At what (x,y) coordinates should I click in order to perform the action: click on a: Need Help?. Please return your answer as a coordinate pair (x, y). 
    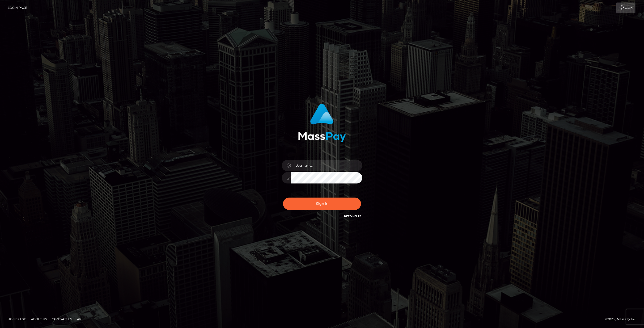
    Looking at the image, I should click on (352, 216).